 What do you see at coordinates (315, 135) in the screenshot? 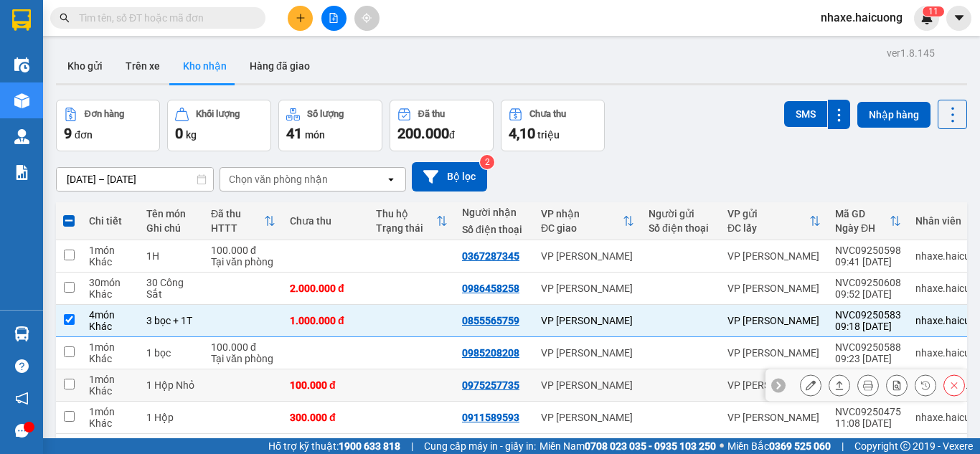
I see `span: món` at bounding box center [315, 135].